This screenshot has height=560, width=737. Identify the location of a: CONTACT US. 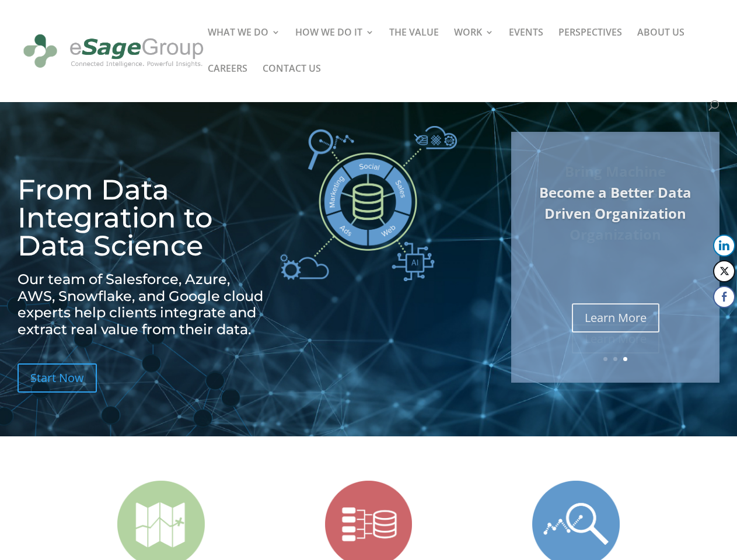
(292, 83).